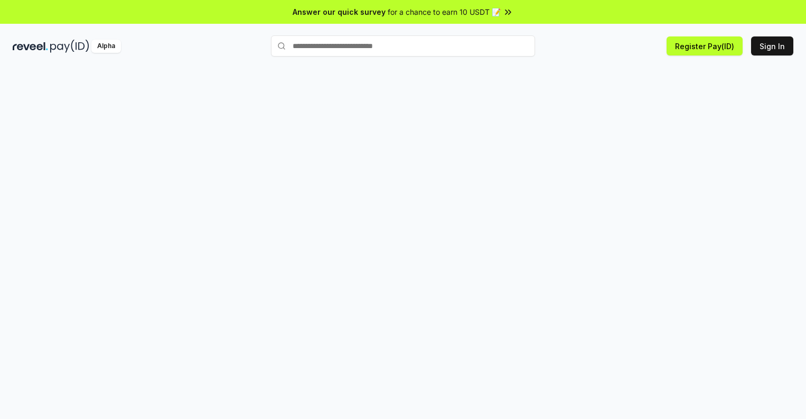 The height and width of the screenshot is (419, 806). What do you see at coordinates (30, 46) in the screenshot?
I see `img: reveel_dark` at bounding box center [30, 46].